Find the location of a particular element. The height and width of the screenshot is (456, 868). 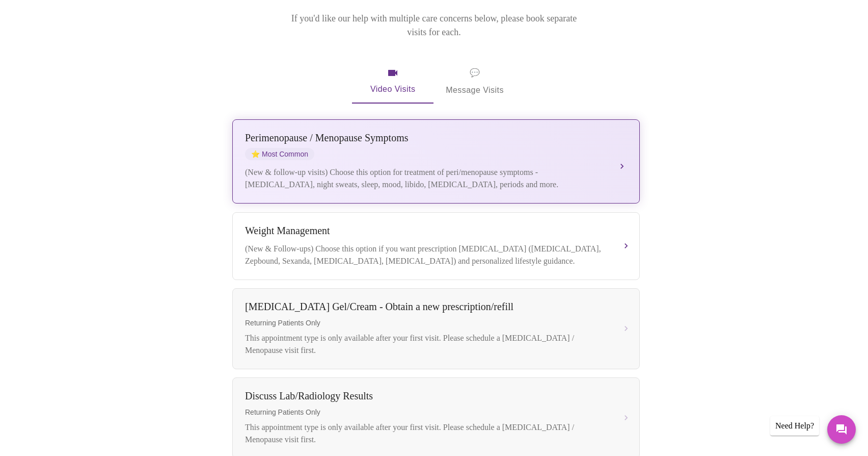

div: Discuss Lab/Radiology Results is located at coordinates (426, 395).